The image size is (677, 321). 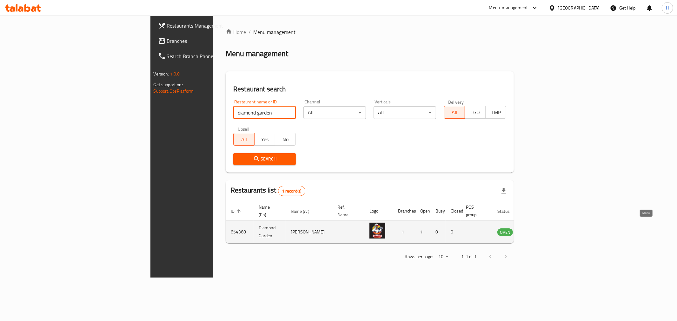 What do you see at coordinates (370, 89) in the screenshot?
I see `h2: Restaurant search` at bounding box center [370, 89].